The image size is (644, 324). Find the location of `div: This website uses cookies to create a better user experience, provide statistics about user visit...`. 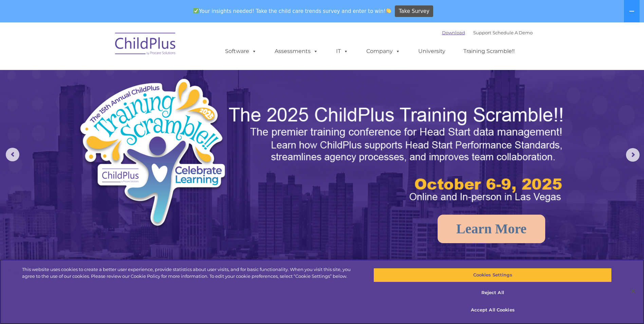

div: This website uses cookies to create a better user experience, provide statistics about user visit... is located at coordinates (188, 273).